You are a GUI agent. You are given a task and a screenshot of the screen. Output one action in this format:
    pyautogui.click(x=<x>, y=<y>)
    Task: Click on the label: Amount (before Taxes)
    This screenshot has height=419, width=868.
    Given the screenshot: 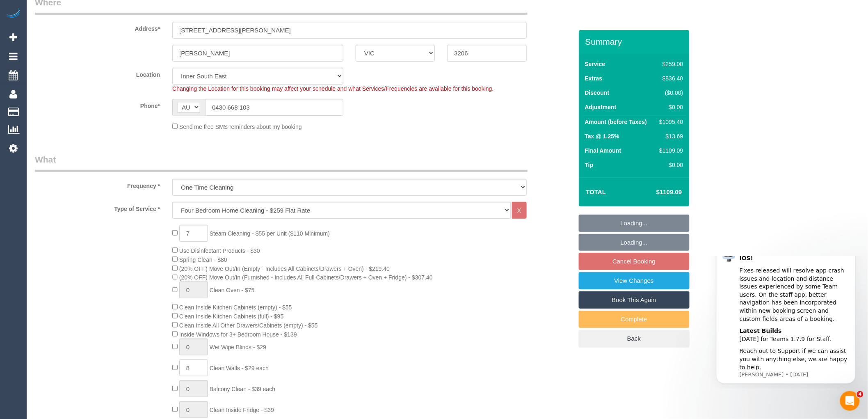 What is the action you would take?
    pyautogui.click(x=616, y=122)
    